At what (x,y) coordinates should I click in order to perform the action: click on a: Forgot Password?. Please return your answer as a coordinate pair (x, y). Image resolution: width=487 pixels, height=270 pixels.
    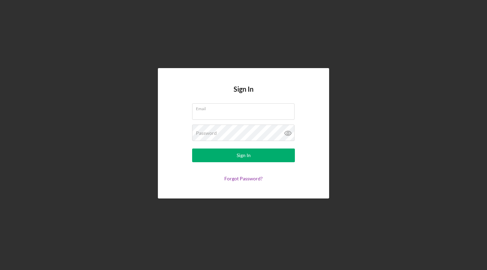
    Looking at the image, I should click on (243, 178).